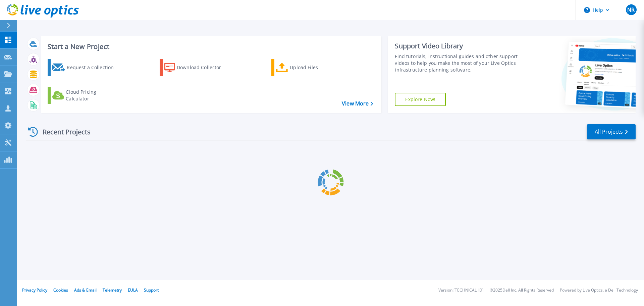  I want to click on a: Support, so click(151, 290).